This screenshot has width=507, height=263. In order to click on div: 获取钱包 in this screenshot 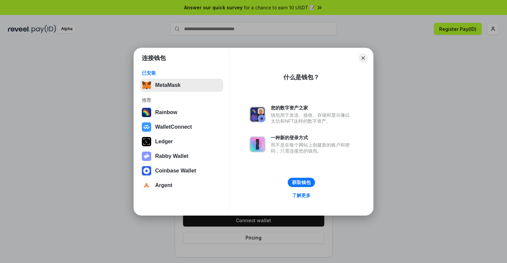, I will do `click(301, 183)`.